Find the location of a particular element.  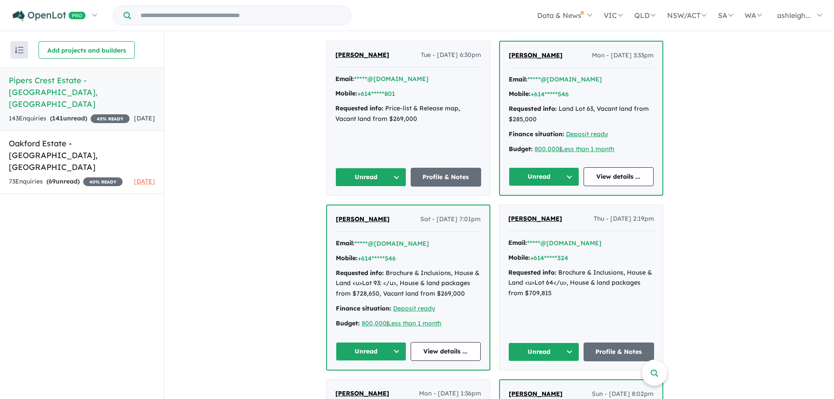

input: Try estate name, suburb, builder or developer is located at coordinates (241, 15).